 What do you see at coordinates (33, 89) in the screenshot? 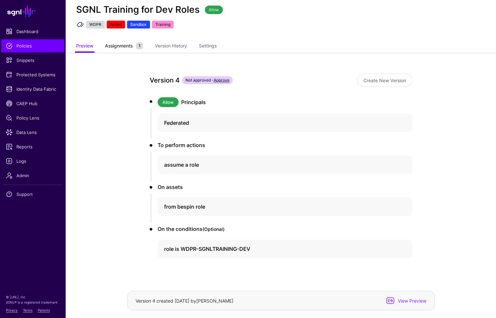
I see `a: Identity Data Fabric` at bounding box center [33, 89].